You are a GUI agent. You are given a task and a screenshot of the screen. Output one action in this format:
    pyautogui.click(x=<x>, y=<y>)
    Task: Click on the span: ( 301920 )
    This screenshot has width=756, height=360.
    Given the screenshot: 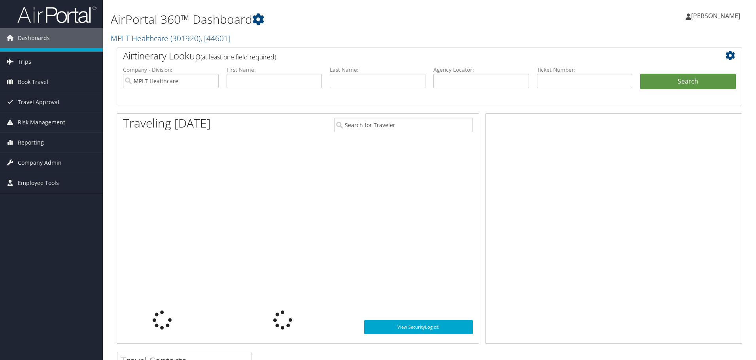 What is the action you would take?
    pyautogui.click(x=186, y=38)
    